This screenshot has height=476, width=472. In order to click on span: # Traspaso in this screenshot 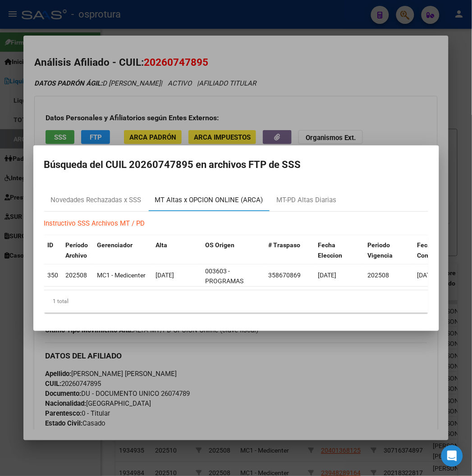, I will do `click(284, 245)`.